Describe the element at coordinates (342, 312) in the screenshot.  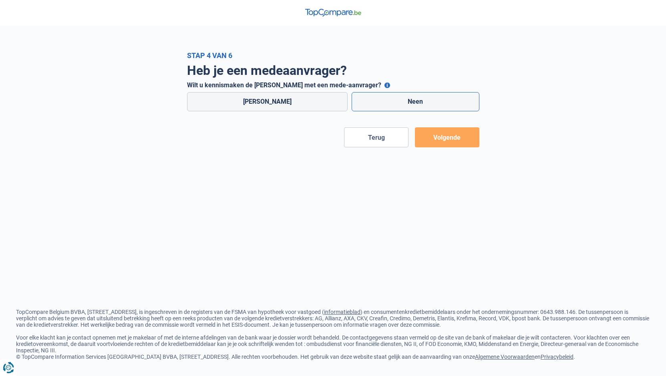
I see `a: informatieblad` at that location.